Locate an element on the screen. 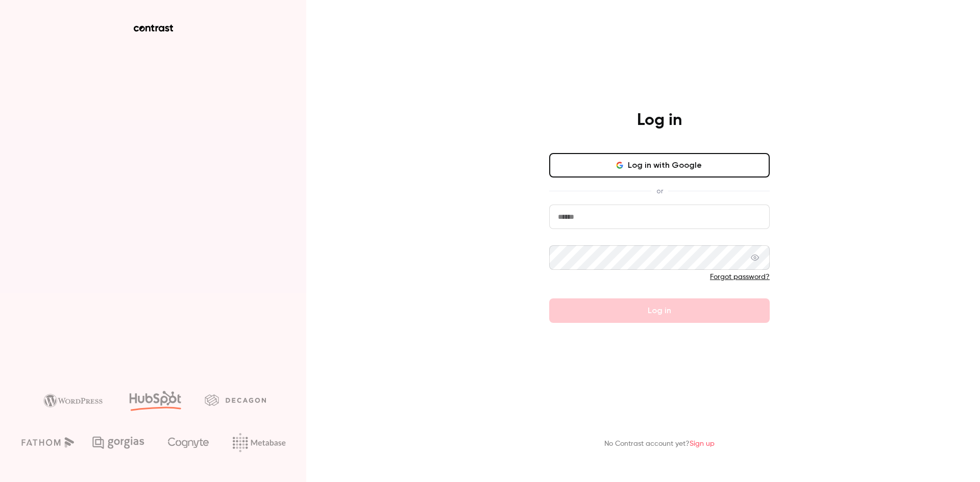  h4: Log in is located at coordinates (660, 121).